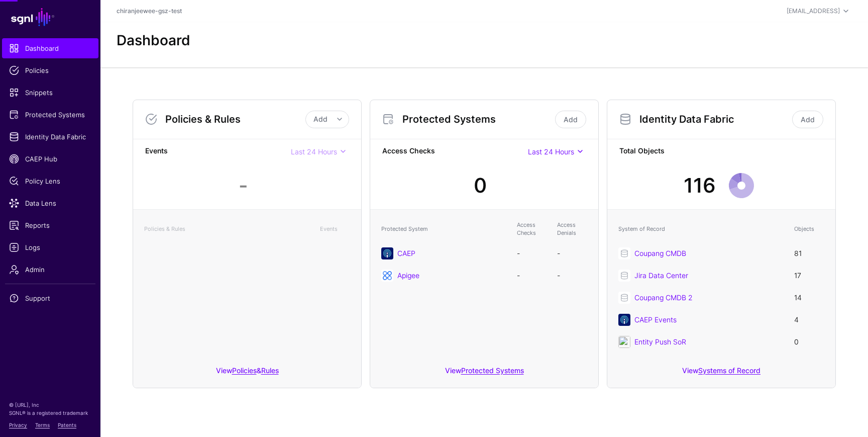 Image resolution: width=868 pixels, height=437 pixels. What do you see at coordinates (50, 48) in the screenshot?
I see `span: Dashboard` at bounding box center [50, 48].